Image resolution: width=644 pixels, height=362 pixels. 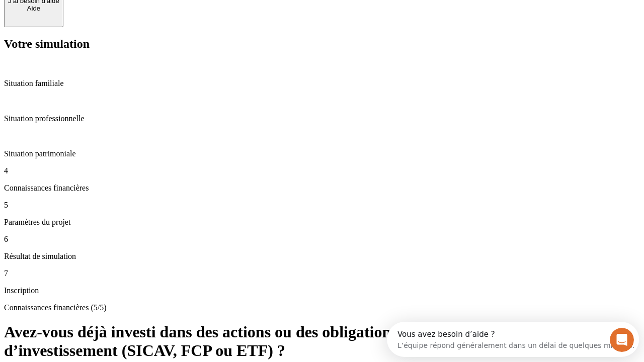 What do you see at coordinates (129, 22) in the screenshot?
I see `div: L’équipe répond généralement dans un délai de quelques minutes.` at bounding box center [129, 22].